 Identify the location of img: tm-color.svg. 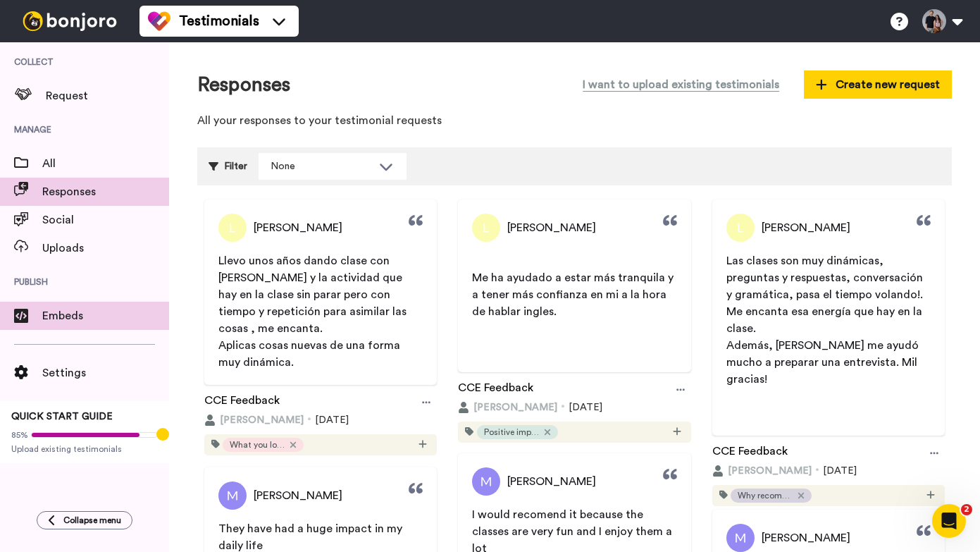
(159, 21).